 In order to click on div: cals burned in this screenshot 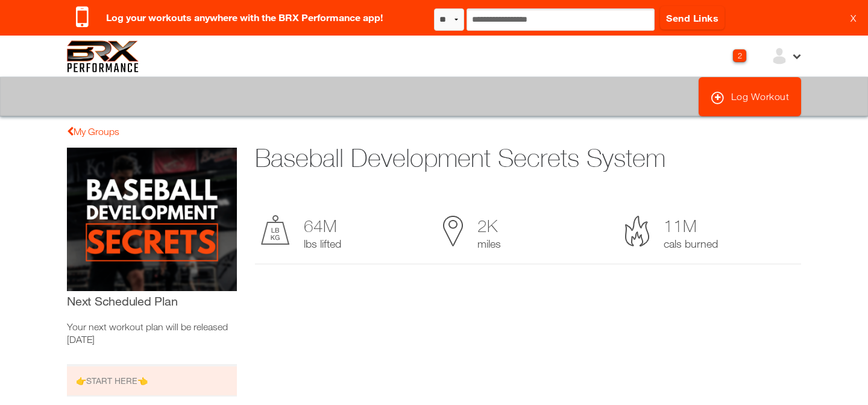, I will do `click(710, 234)`.